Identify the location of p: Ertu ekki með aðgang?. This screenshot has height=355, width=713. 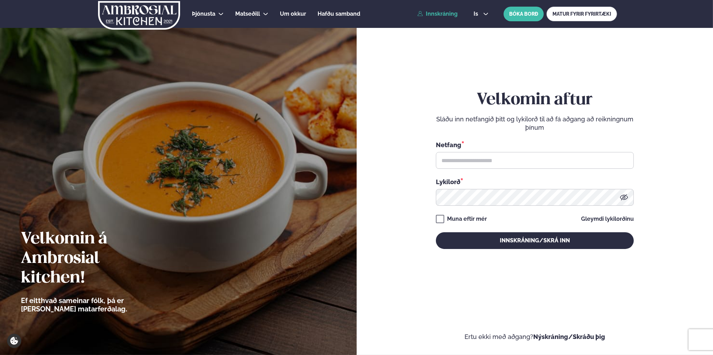
(535, 337).